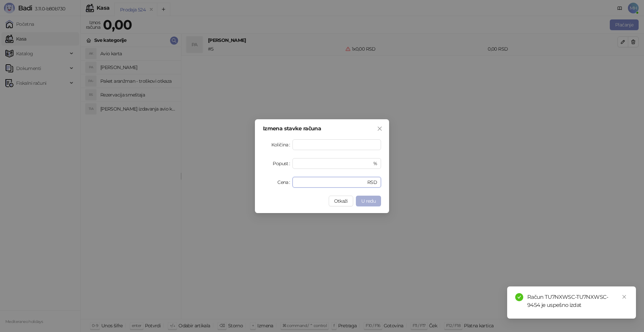 This screenshot has height=332, width=644. Describe the element at coordinates (368, 201) in the screenshot. I see `span: U redu` at that location.